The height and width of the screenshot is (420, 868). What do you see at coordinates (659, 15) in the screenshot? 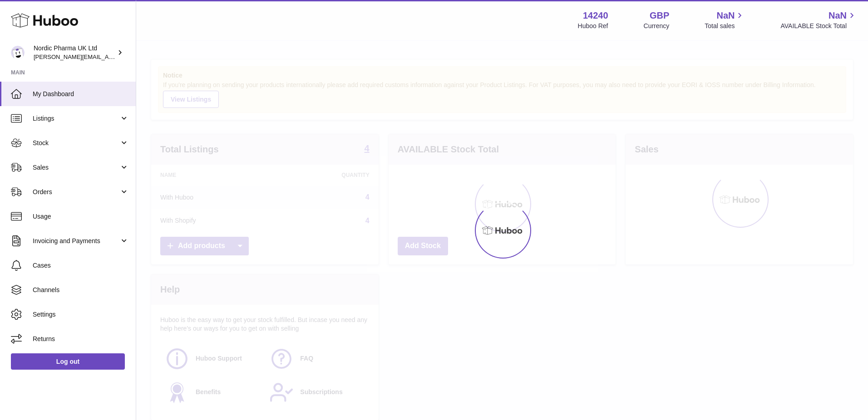
I see `strong: GBP` at bounding box center [659, 15].